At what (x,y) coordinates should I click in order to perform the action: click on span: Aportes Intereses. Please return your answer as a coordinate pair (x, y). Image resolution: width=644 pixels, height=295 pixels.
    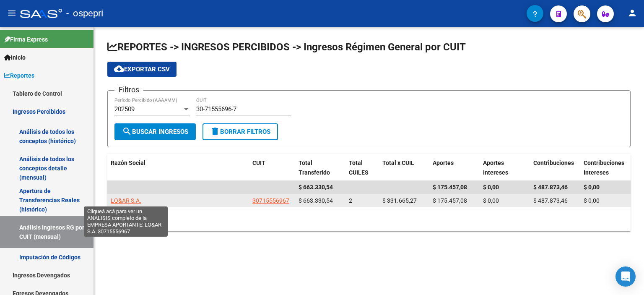
    Looking at the image, I should click on (496, 167).